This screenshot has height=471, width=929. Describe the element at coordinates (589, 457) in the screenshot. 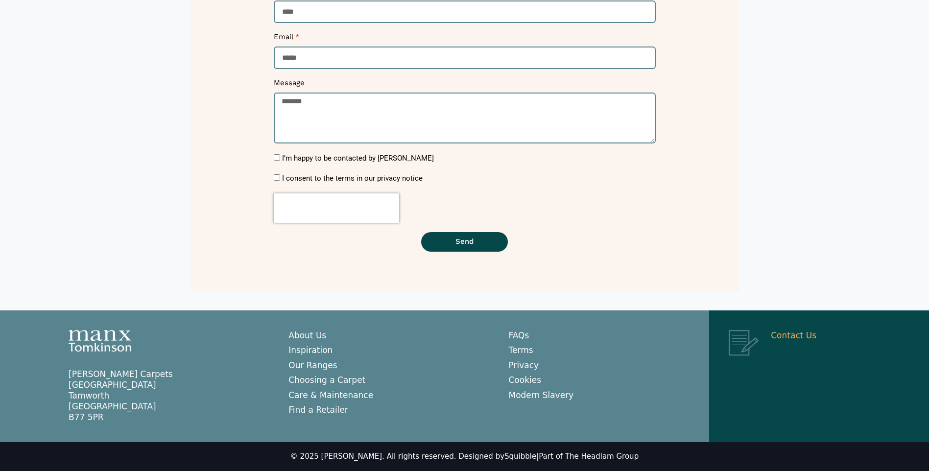

I see `a: Part of The Headlam Group` at that location.